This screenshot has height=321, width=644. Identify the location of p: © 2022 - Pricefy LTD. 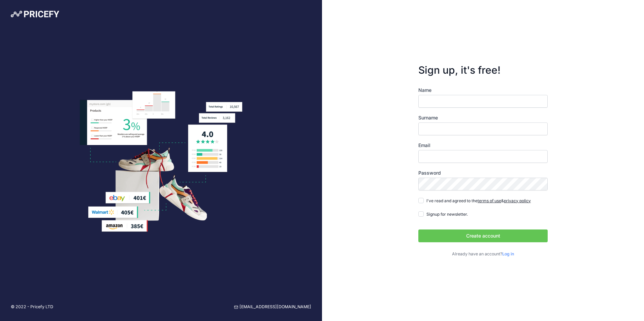
(32, 307).